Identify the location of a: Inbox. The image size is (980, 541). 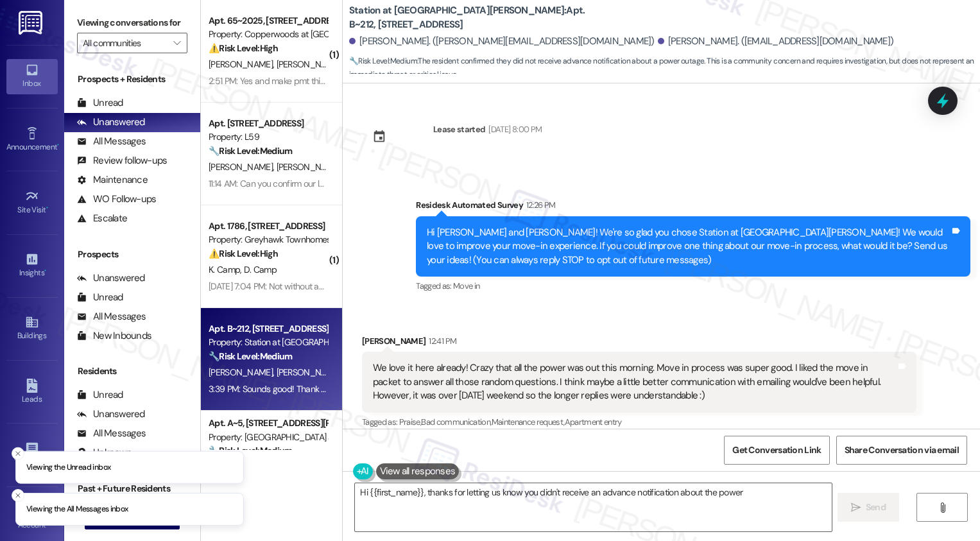
(32, 77).